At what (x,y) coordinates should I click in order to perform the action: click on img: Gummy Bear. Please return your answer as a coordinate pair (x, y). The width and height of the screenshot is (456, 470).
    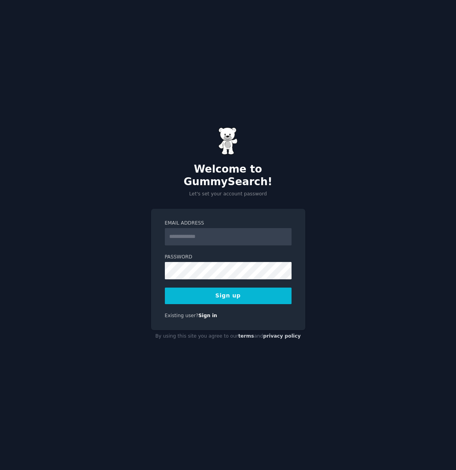
    Looking at the image, I should click on (228, 141).